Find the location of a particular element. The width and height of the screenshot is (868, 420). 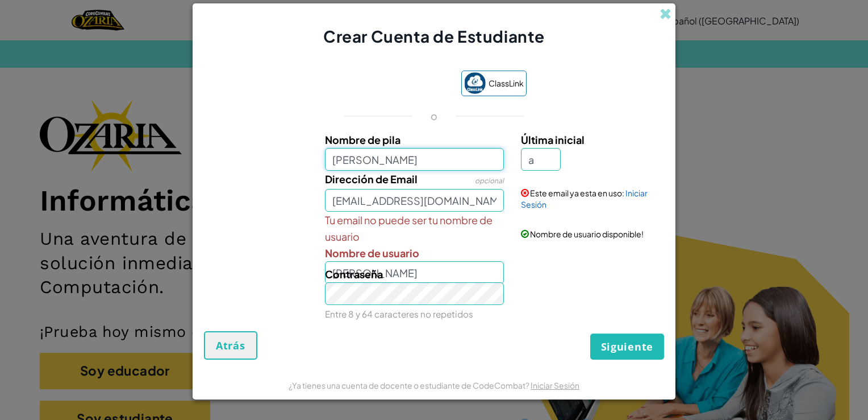

span: Nombre de usuario is located at coordinates (372, 253).